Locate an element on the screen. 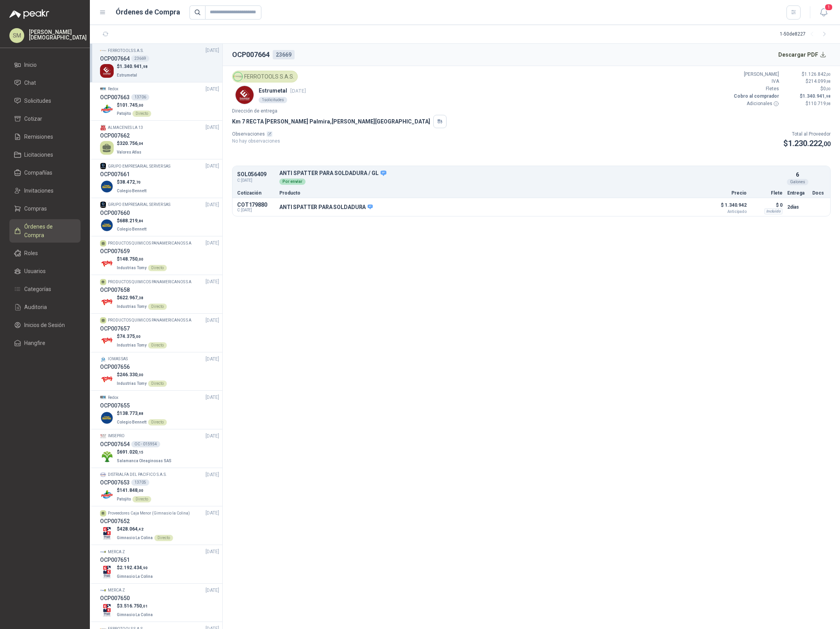  p: No hay observaciones is located at coordinates (256, 141).